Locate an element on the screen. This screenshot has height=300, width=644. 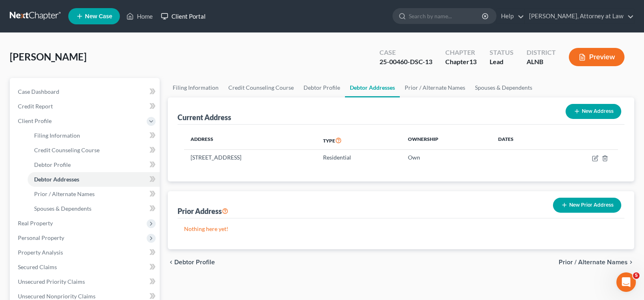
span: Unsecured Nonpriority Claims is located at coordinates (56, 296).